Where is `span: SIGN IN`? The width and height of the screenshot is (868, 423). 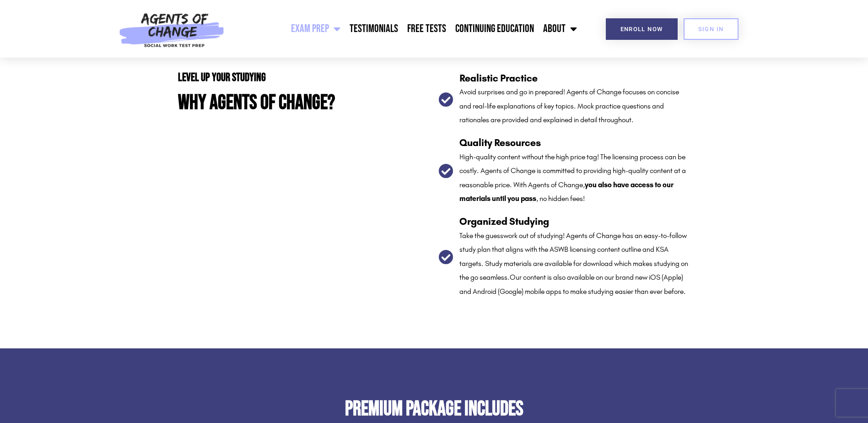
span: SIGN IN is located at coordinates (711, 29).